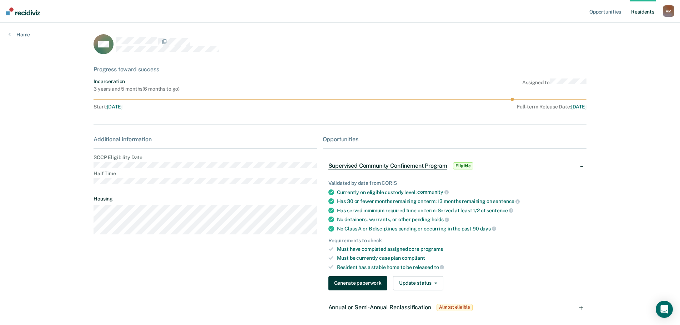  What do you see at coordinates (554, 85) in the screenshot?
I see `div: Assigned to` at bounding box center [554, 85].